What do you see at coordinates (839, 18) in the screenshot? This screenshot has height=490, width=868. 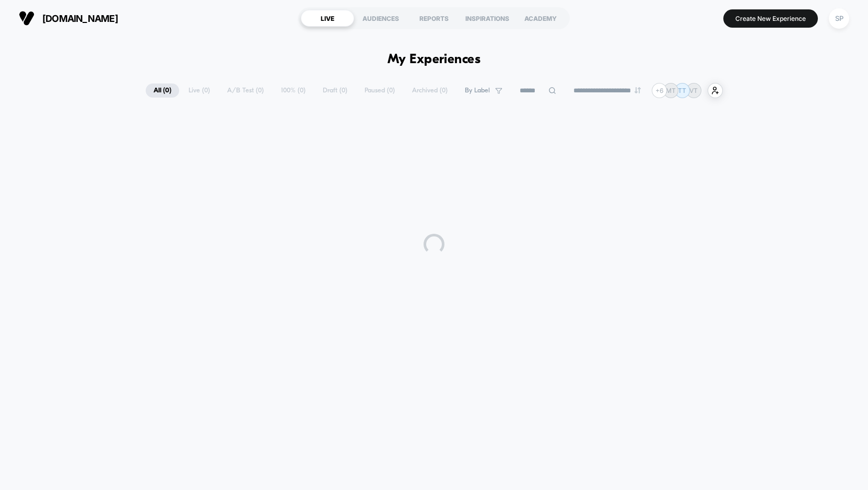 I see `button: SP` at bounding box center [839, 18].